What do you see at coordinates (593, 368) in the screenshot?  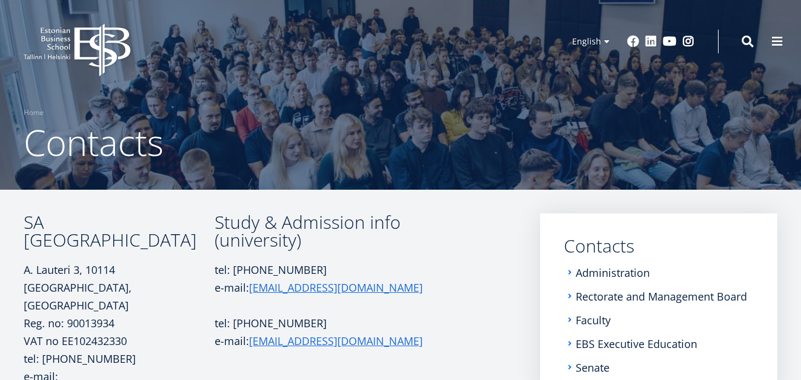 I see `a: Senate` at bounding box center [593, 368].